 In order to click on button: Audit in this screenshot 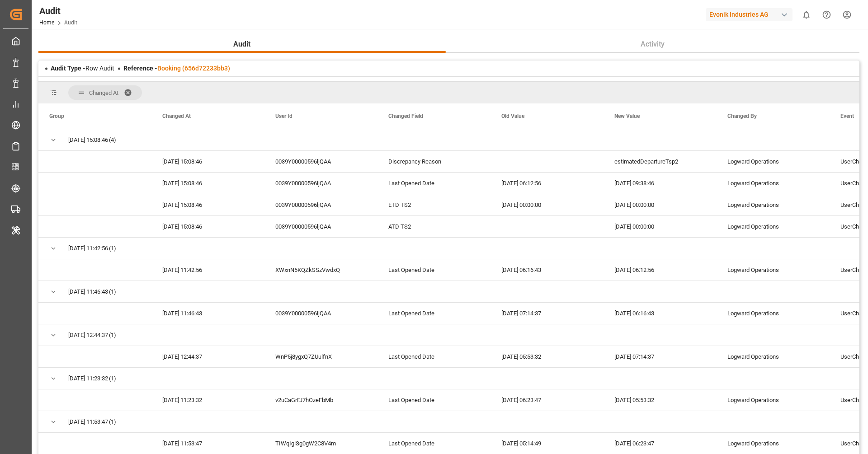, I will do `click(242, 44)`.